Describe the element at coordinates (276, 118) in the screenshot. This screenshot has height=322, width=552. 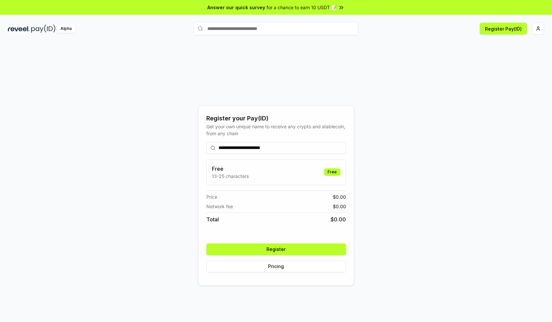
I see `div: Register your Pay(ID)` at that location.